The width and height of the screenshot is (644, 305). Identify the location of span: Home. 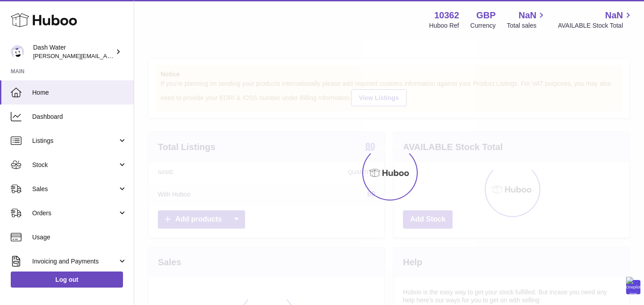
(80, 92).